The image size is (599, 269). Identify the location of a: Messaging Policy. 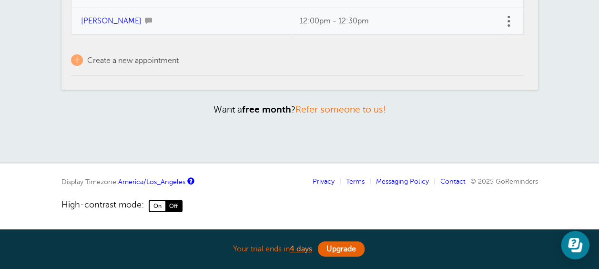
(402, 181).